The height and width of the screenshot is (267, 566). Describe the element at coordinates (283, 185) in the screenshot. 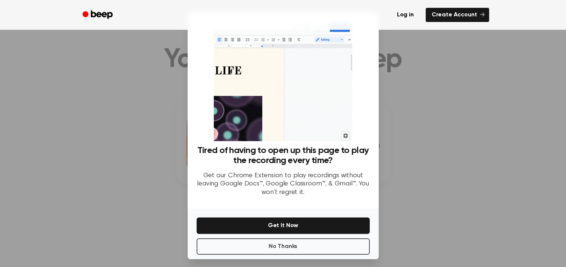

I see `p: Get our Chrome Extension to play recordings without leaving Google Docs™, Google Classroom™, & Gm...` at that location.